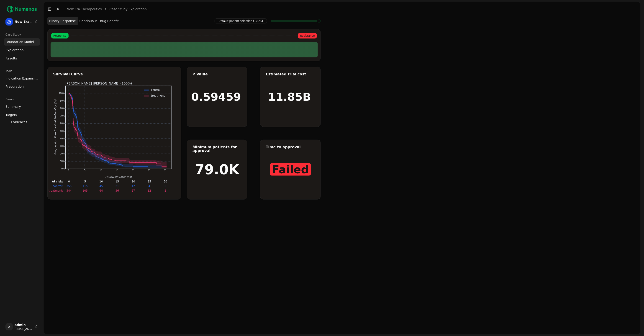  What do you see at coordinates (22, 87) in the screenshot?
I see `a: Precuration` at bounding box center [22, 87].